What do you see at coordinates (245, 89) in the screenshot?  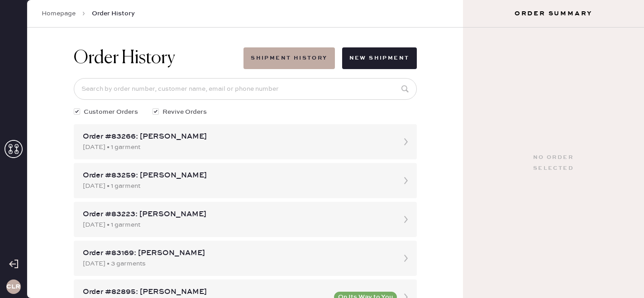 I see `input: Search by order number, customer name, email or phone number` at bounding box center [245, 89].